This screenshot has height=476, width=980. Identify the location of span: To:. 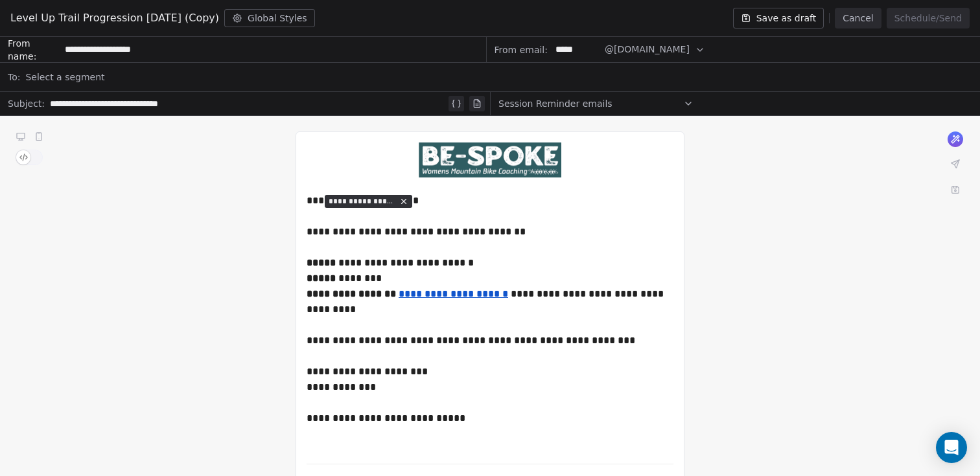
(14, 77).